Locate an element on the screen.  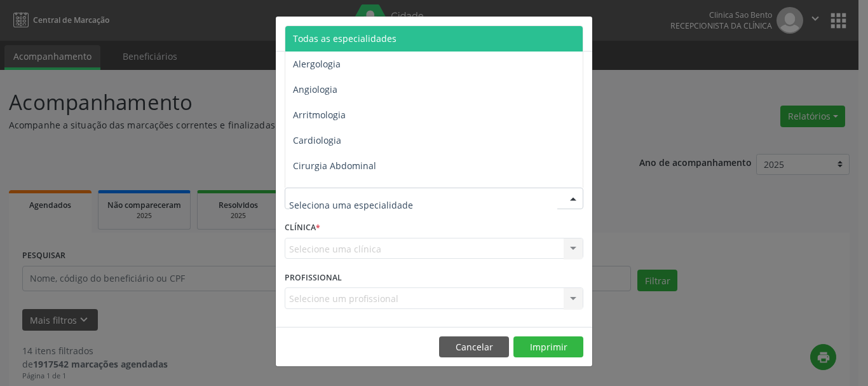
label: CLÍNICA is located at coordinates (302, 227).